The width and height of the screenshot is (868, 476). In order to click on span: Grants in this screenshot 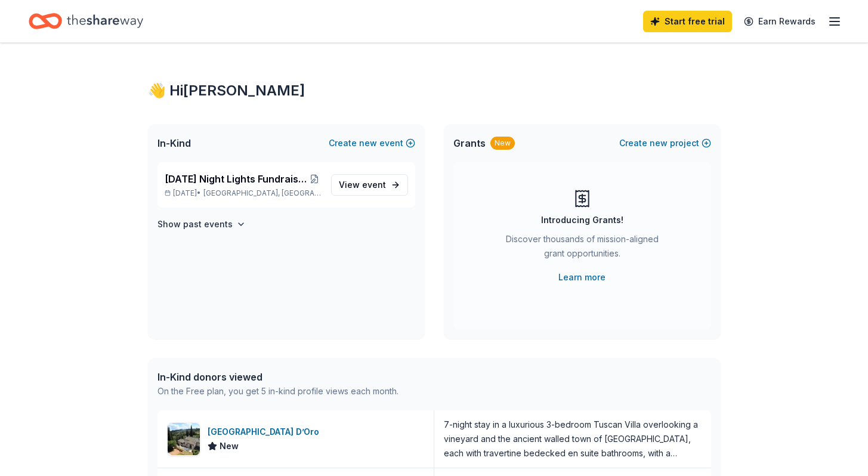, I will do `click(469, 143)`.